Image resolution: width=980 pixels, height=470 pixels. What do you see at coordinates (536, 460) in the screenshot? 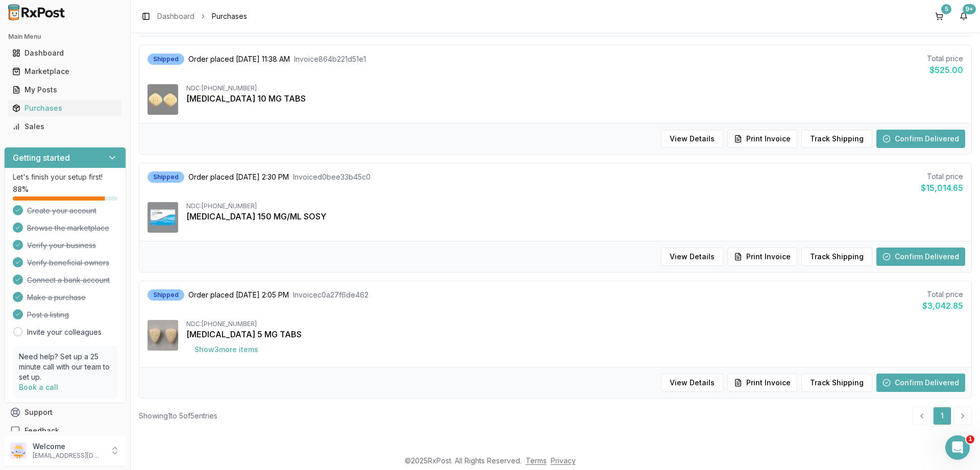
I see `a: Terms` at bounding box center [536, 460].